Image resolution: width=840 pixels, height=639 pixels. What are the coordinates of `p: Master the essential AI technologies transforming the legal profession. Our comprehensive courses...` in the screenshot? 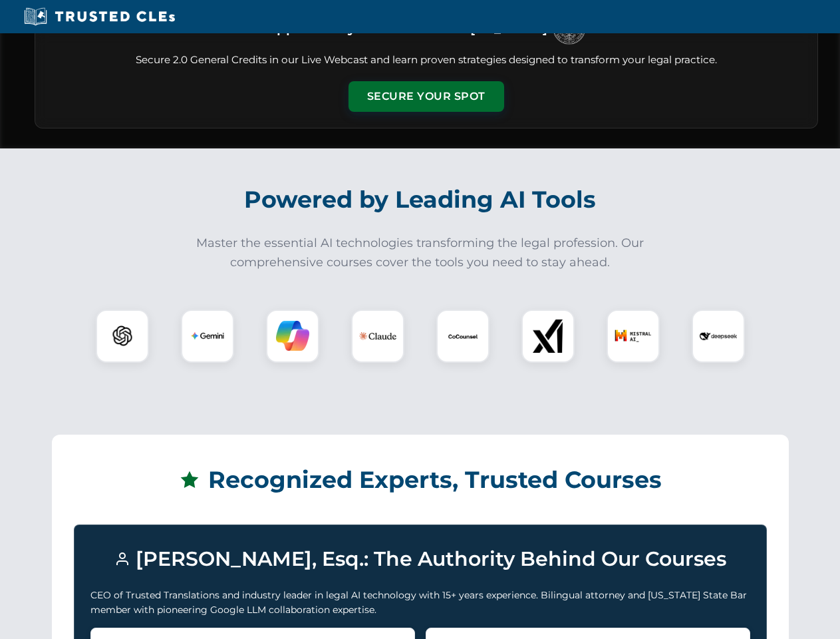 It's located at (420, 253).